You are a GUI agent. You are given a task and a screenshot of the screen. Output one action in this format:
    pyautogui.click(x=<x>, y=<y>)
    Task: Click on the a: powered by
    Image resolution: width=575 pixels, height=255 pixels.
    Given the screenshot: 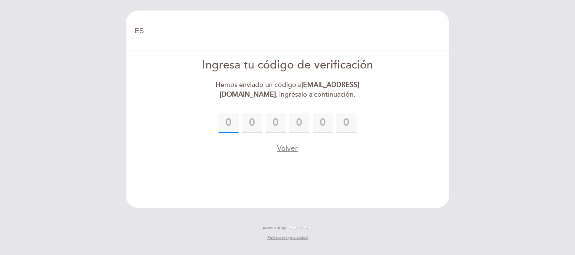 What is the action you would take?
    pyautogui.click(x=287, y=228)
    